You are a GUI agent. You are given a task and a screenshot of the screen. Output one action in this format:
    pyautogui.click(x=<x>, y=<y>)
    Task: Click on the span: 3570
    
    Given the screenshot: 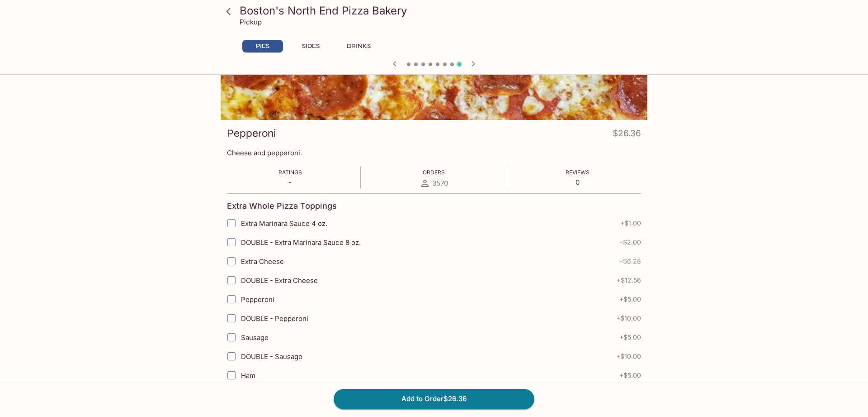 What is the action you would take?
    pyautogui.click(x=440, y=183)
    